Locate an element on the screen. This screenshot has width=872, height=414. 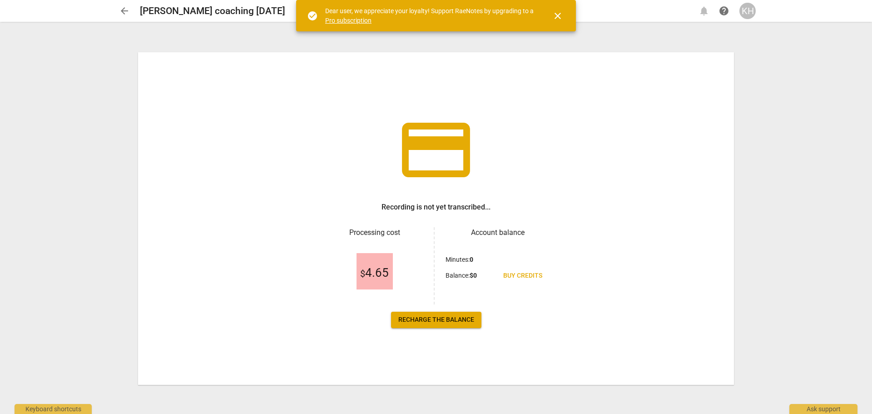
a: Help is located at coordinates (724, 11).